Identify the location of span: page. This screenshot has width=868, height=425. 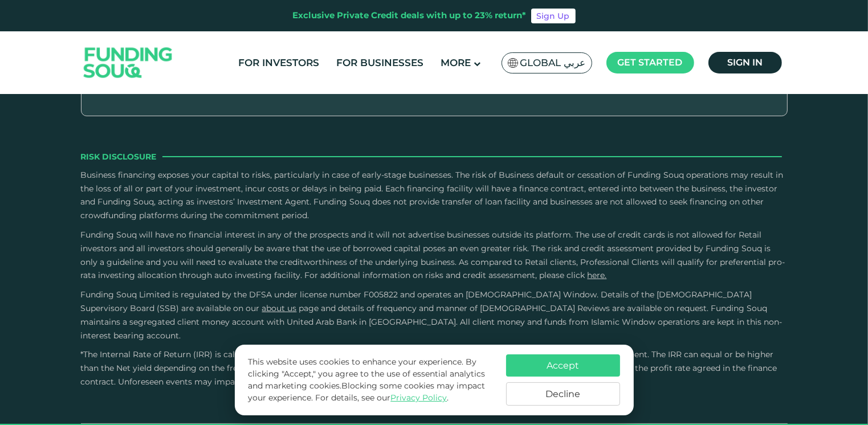
(309, 308).